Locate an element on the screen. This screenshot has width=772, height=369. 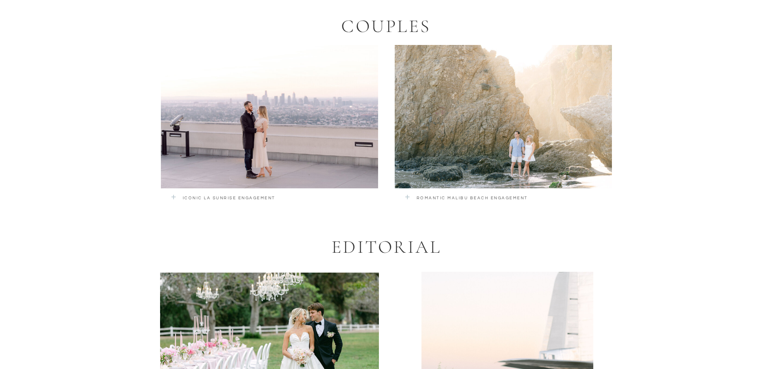
h1: COUPLES is located at coordinates (386, 26).